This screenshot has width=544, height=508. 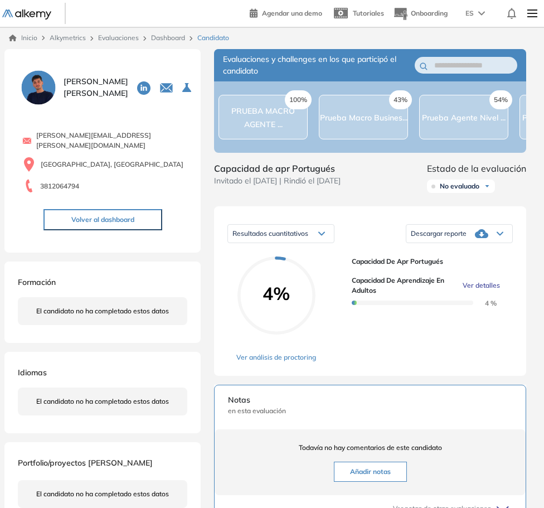 I want to click on span: Prueba Agente Nivel ..., so click(x=464, y=118).